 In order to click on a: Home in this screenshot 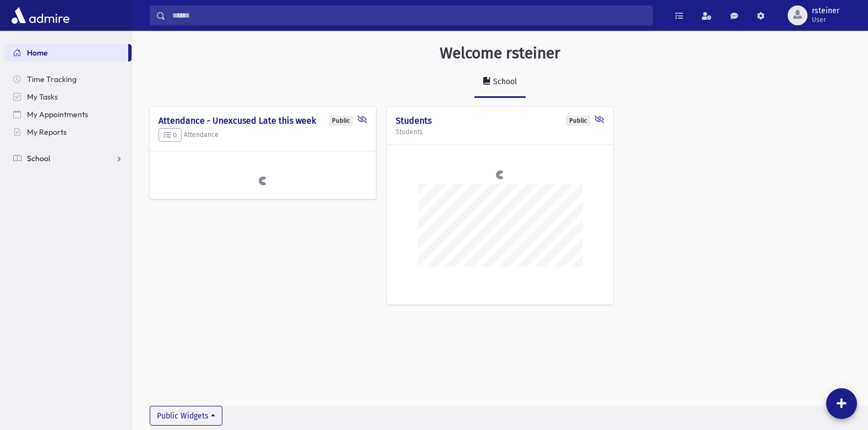, I will do `click(66, 53)`.